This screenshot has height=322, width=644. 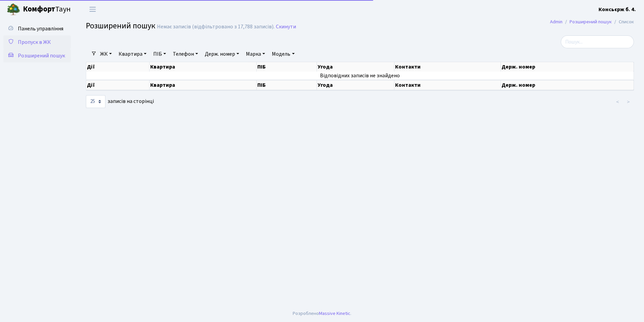 I want to click on button: Переключити навігацію, so click(x=93, y=9).